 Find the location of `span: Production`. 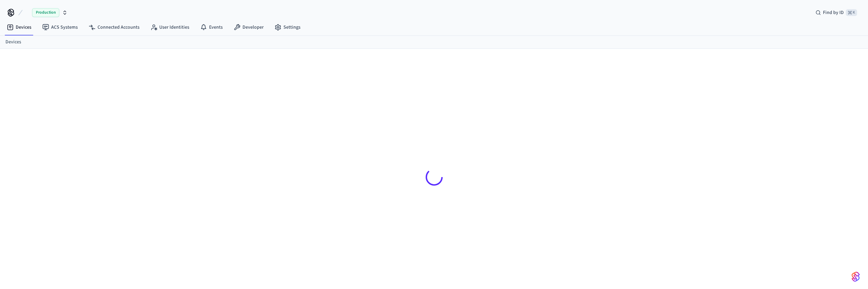

span: Production is located at coordinates (46, 13).